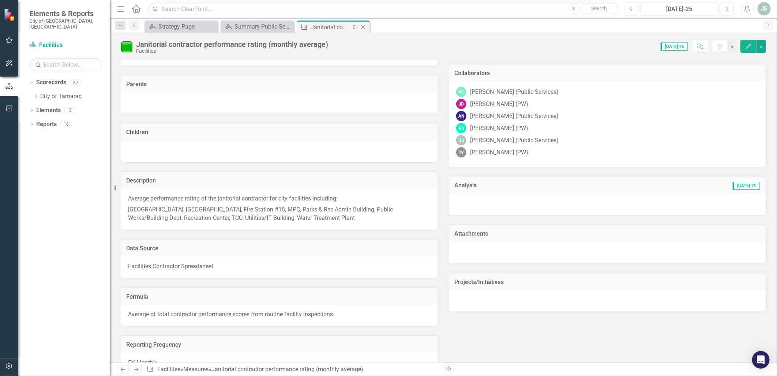 This screenshot has height=376, width=777. I want to click on div: 87, so click(76, 82).